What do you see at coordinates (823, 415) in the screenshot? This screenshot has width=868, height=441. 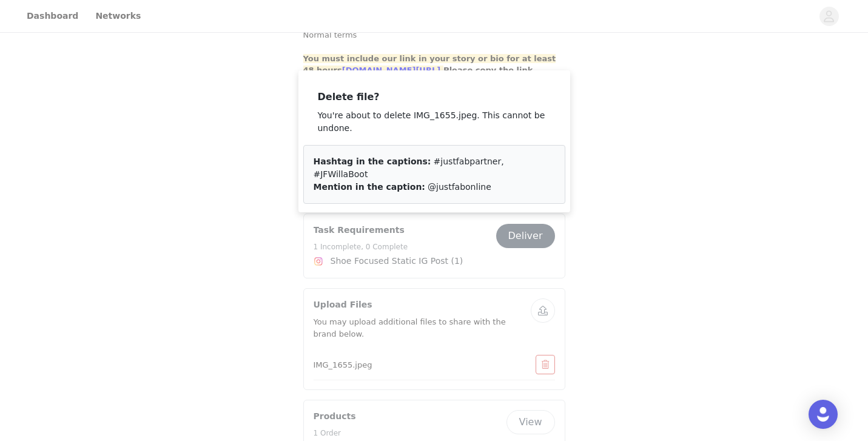 I see `div: Open Intercom Messenger` at bounding box center [823, 415].